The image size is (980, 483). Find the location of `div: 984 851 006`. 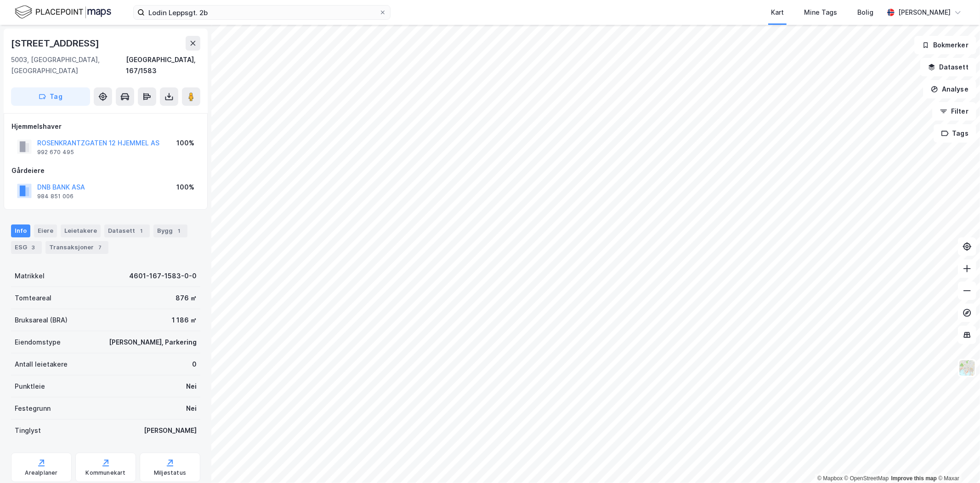

div: 984 851 006 is located at coordinates (55, 196).